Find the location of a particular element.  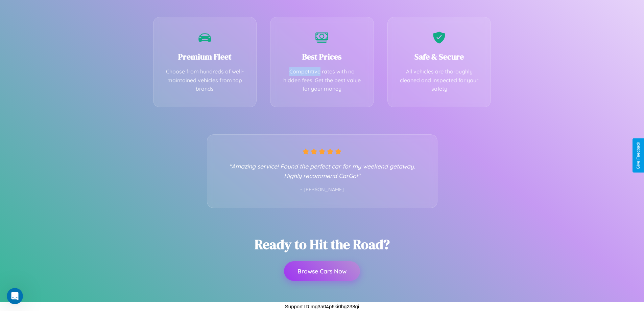

h3: Premium Fleet is located at coordinates (205, 56).